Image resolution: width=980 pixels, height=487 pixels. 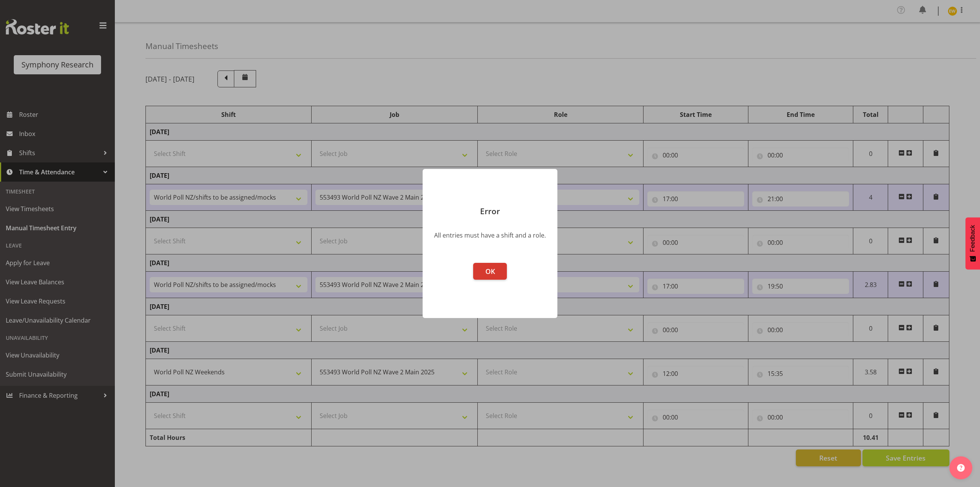 I want to click on button: Feedback - Show survey, so click(x=972, y=244).